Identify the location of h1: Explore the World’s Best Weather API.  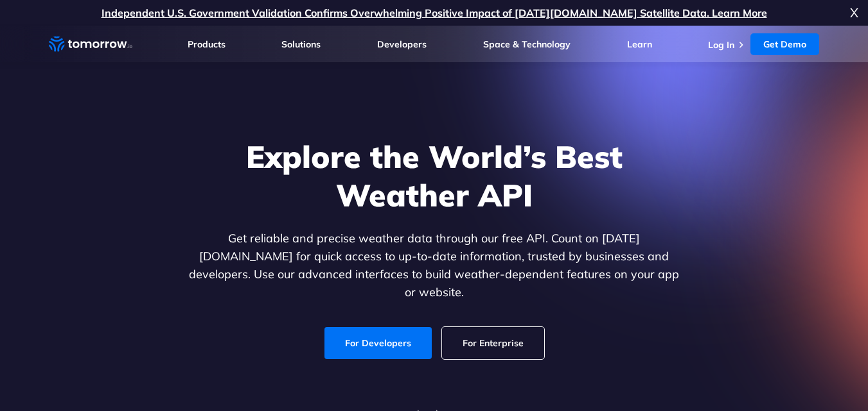
(434, 175).